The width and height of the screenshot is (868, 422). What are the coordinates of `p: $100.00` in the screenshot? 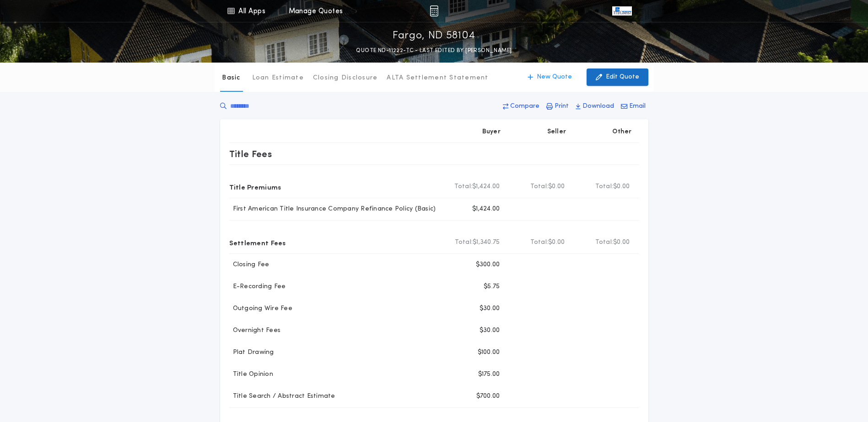 It's located at (488, 353).